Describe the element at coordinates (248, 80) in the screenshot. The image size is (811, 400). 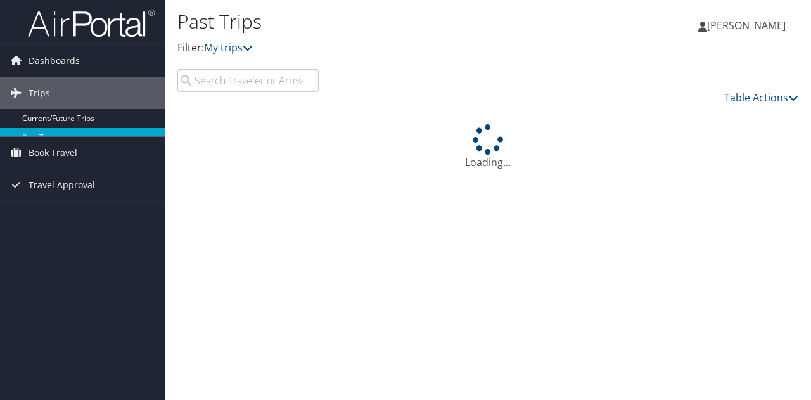
I see `input: Search Traveler or Arrival City` at that location.